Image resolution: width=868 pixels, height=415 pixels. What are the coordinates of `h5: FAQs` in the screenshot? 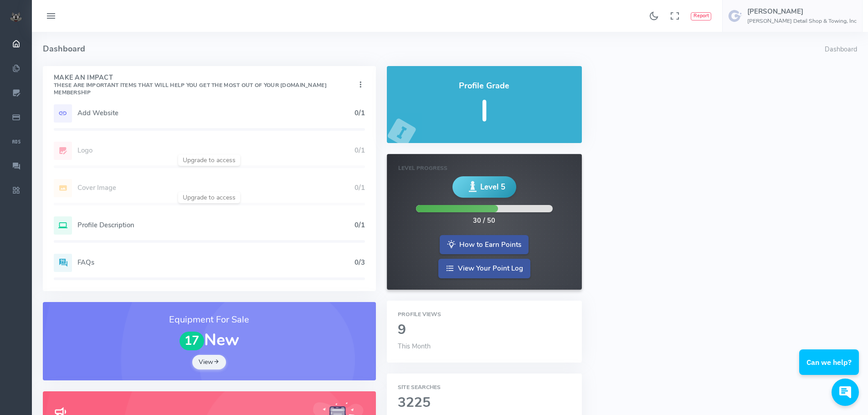 It's located at (216, 262).